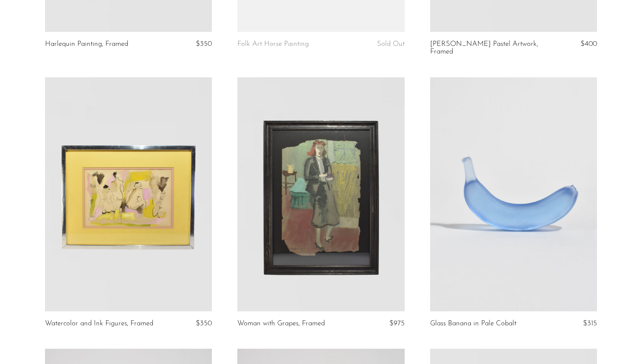 The width and height of the screenshot is (642, 364). Describe the element at coordinates (87, 44) in the screenshot. I see `a: Harlequin Painting, Framed` at that location.